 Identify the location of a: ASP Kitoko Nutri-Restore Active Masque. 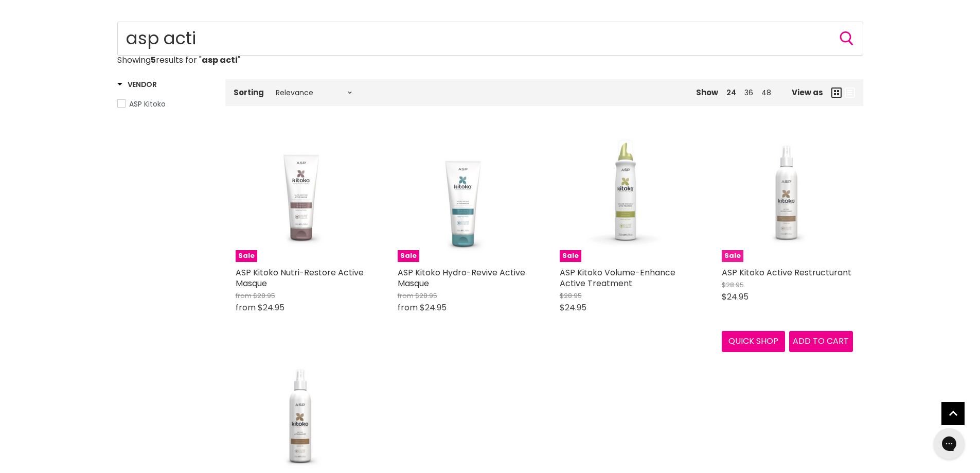
(299, 278).